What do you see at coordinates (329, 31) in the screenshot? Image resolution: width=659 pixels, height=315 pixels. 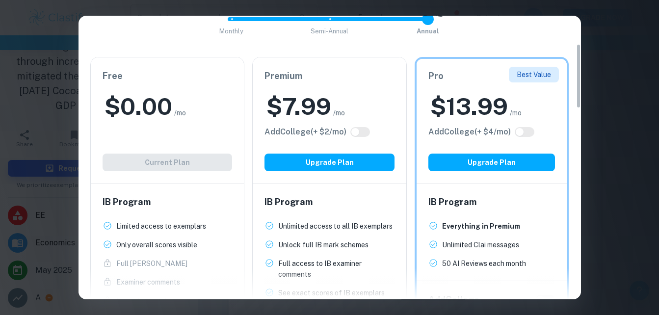 I see `span: Semi-Annual` at bounding box center [329, 31].